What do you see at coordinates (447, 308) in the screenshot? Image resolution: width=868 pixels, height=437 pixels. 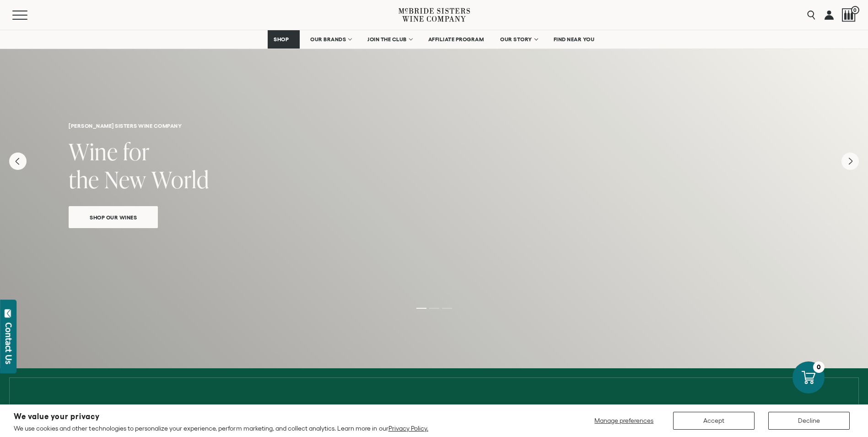 I see `li: Page dot 3` at bounding box center [447, 308].